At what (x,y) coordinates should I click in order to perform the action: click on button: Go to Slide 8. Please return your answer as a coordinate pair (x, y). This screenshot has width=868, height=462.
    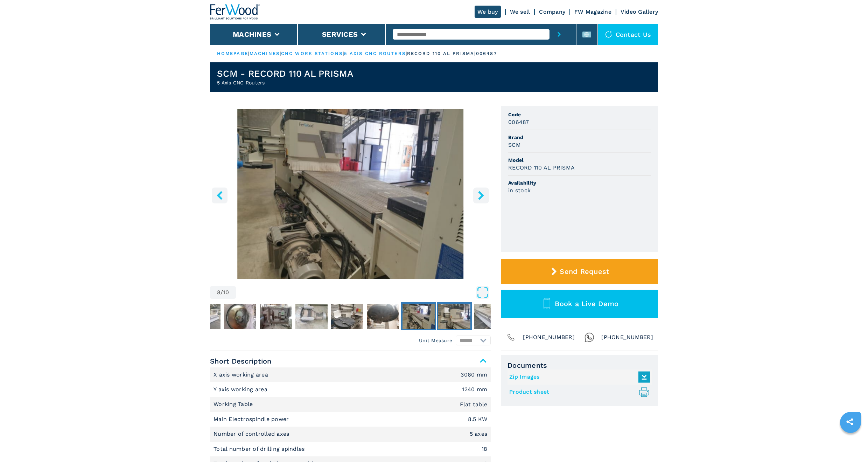
    Looking at the image, I should click on (419, 317).